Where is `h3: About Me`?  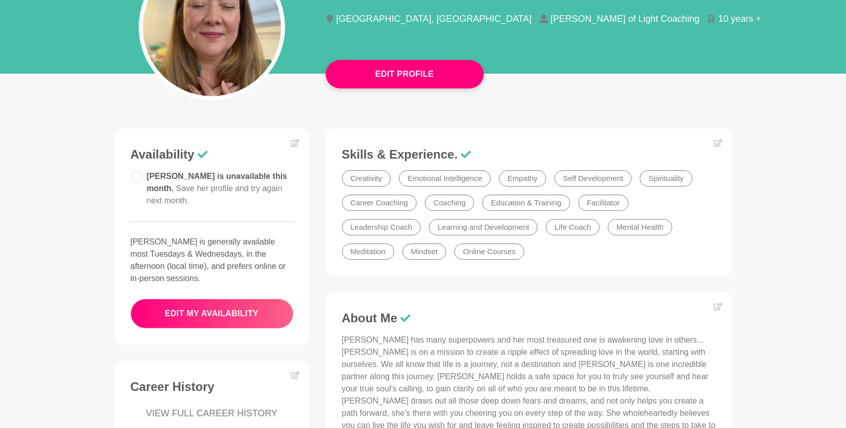 h3: About Me is located at coordinates (529, 318).